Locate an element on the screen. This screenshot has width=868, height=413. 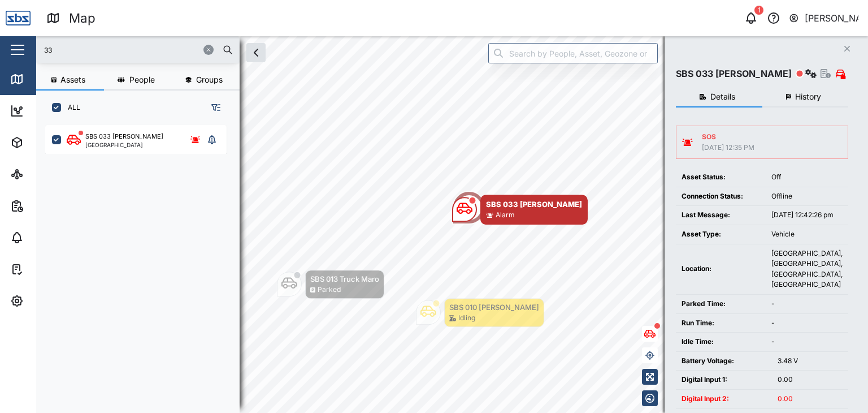
div: Tasks is located at coordinates (45, 269).